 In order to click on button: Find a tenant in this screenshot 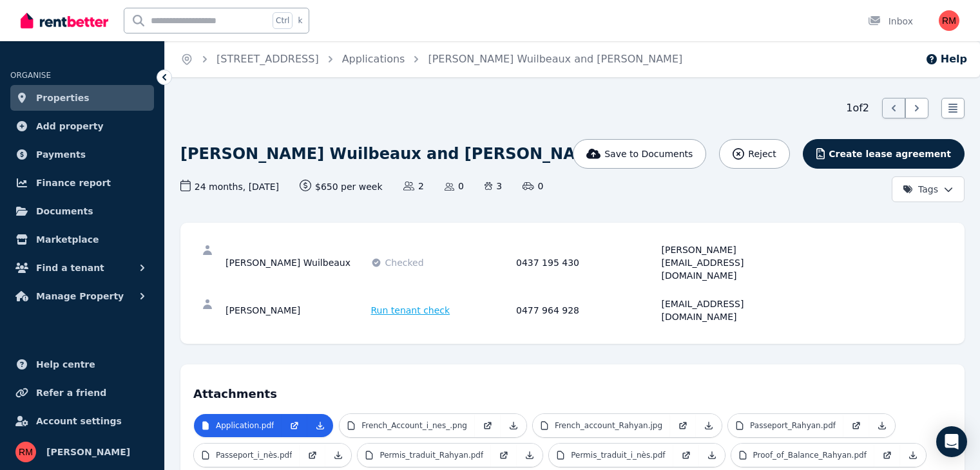, I will do `click(82, 268)`.